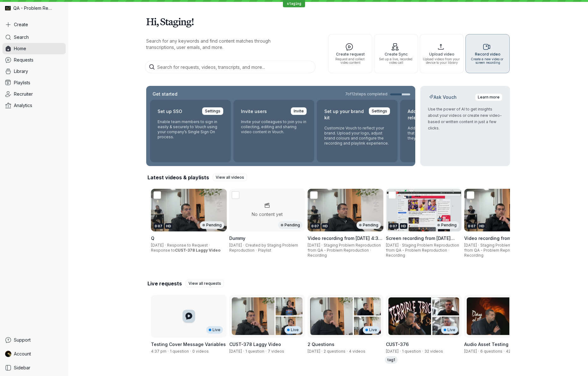  Describe the element at coordinates (434, 351) in the screenshot. I see `span: 32 videos` at that location.